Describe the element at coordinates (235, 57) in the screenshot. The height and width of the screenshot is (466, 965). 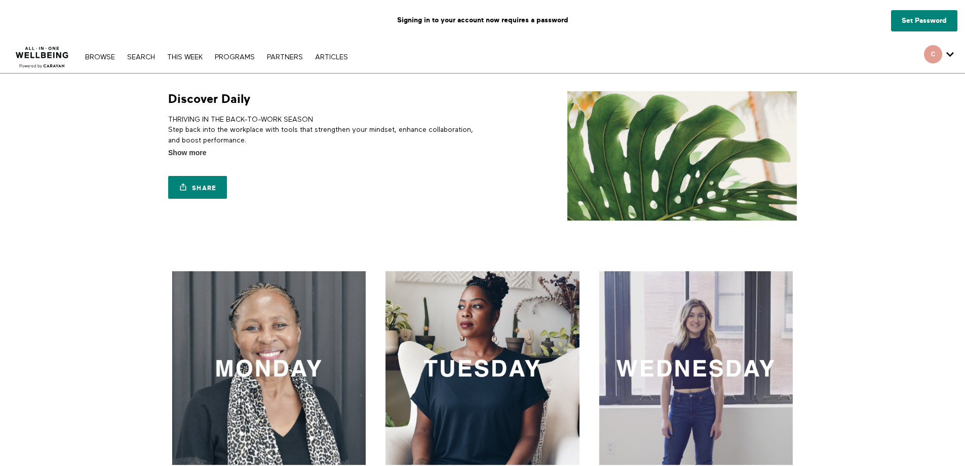
I see `a: PROGRAMS` at that location.